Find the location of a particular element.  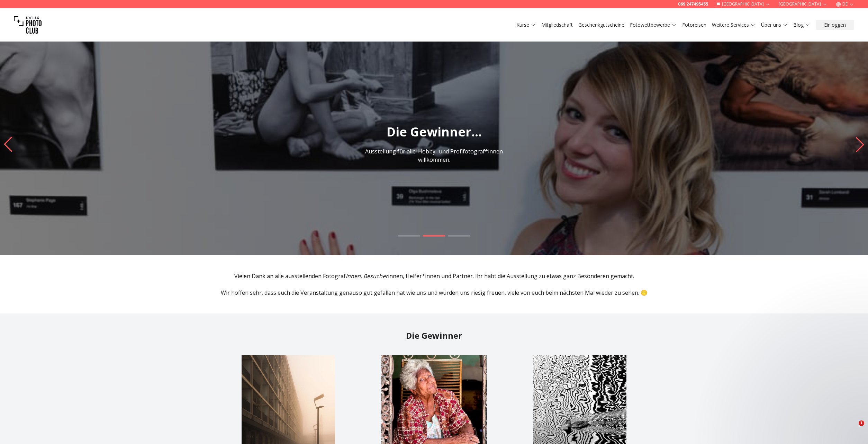

button: Kurse is located at coordinates (526, 25).